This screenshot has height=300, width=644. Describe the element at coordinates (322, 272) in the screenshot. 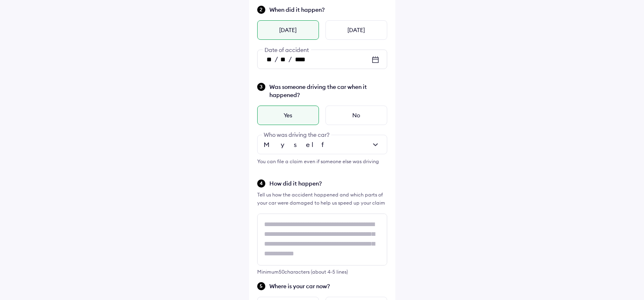

I see `div: Minimum 50 characters (about 4-5 lines)` at that location.